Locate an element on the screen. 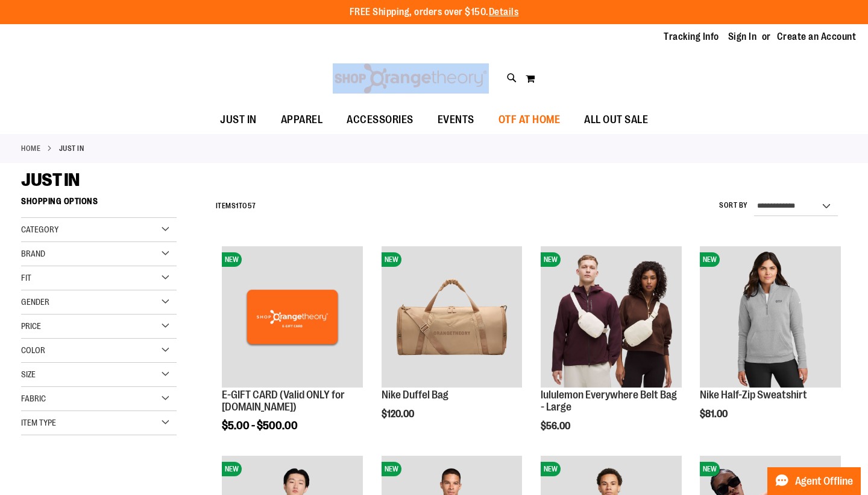 This screenshot has width=868, height=495. span: $120.00 is located at coordinates (399, 414).